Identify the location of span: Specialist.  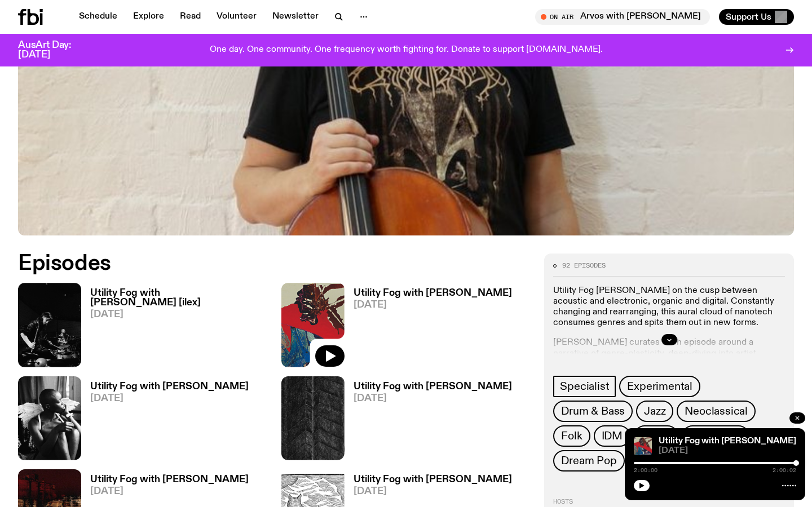
(584, 386).